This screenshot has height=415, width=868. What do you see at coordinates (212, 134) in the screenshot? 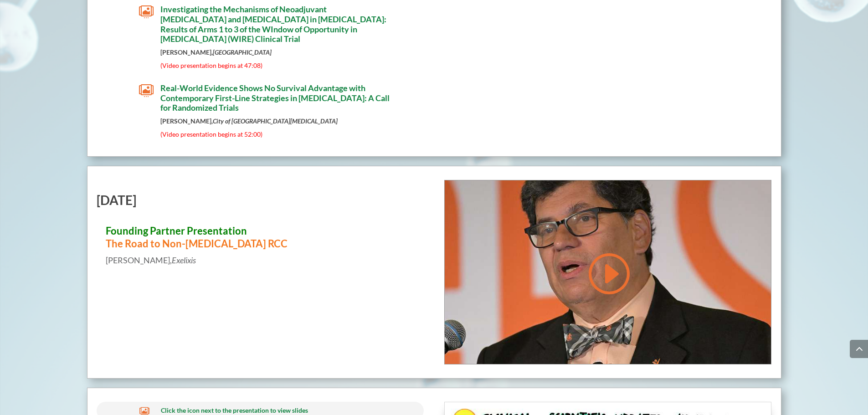
I see `span: (Video presentation begins at 52:00)` at bounding box center [212, 134].